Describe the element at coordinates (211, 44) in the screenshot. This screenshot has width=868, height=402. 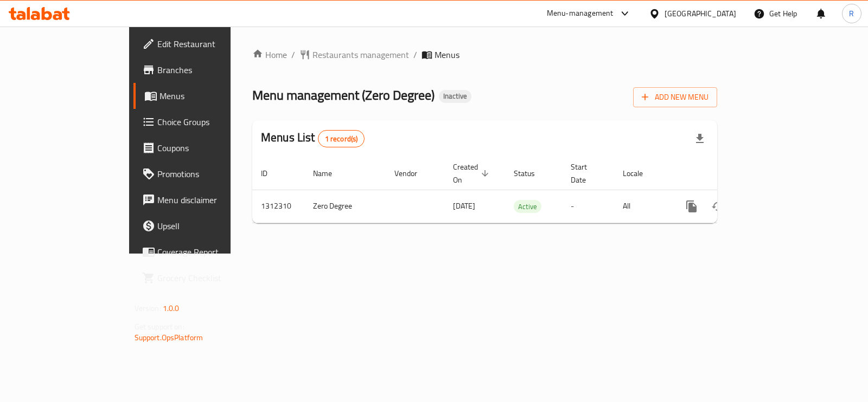
I see `span: Edit Restaurant` at that location.